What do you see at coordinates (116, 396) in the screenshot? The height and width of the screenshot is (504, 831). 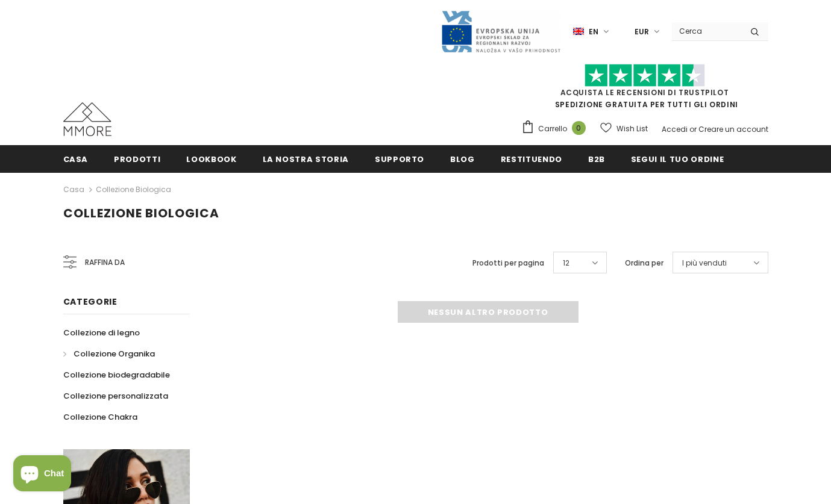 I see `span: Collezione personalizzata` at bounding box center [116, 396].